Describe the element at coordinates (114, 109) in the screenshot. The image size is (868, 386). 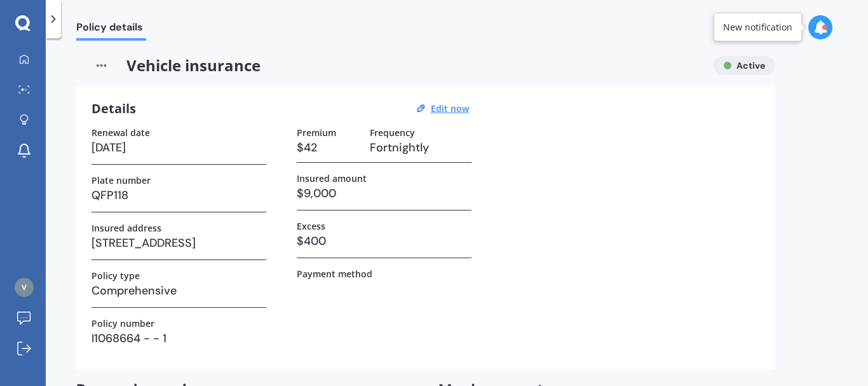
I see `h3: Details` at that location.